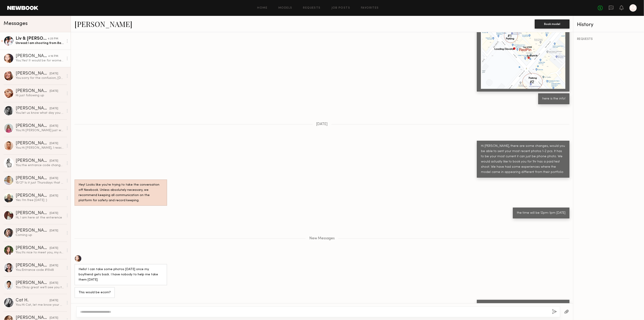 This screenshot has height=320, width=644. Describe the element at coordinates (312, 8) in the screenshot. I see `a: Requests` at that location.